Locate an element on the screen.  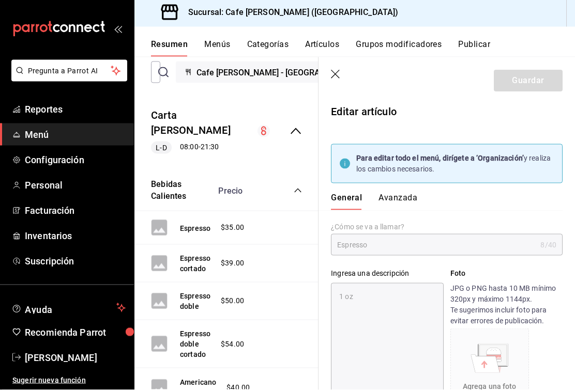
button: Categorías is located at coordinates (268, 50).